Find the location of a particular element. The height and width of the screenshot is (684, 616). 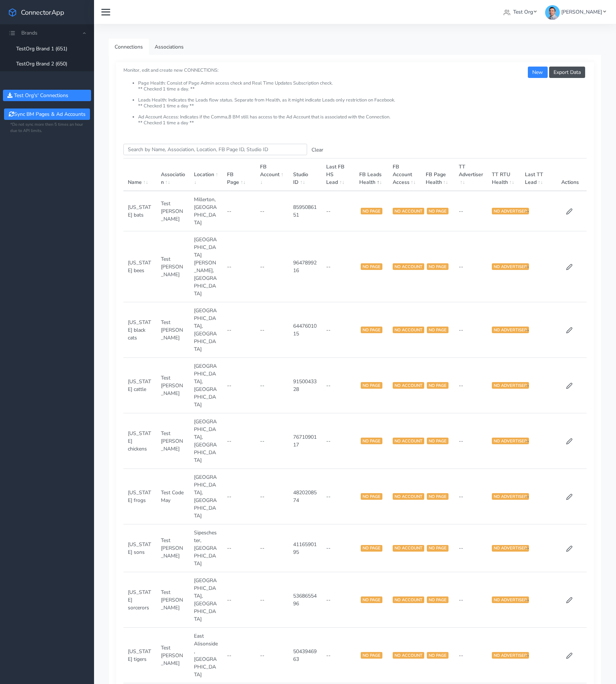

button: Sync BM Pages & Ad Accounts is located at coordinates (47, 114).